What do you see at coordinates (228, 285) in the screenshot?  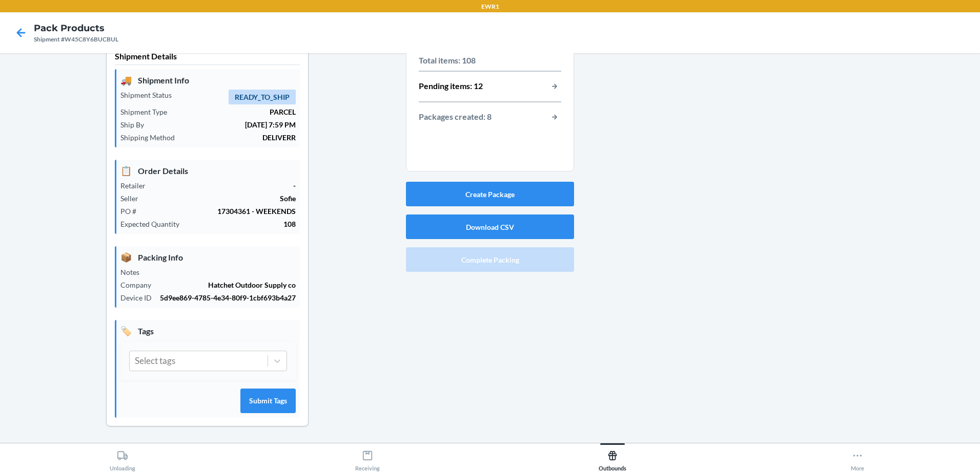 I see `p: Hatchet Outdoor Supply co` at bounding box center [228, 285].